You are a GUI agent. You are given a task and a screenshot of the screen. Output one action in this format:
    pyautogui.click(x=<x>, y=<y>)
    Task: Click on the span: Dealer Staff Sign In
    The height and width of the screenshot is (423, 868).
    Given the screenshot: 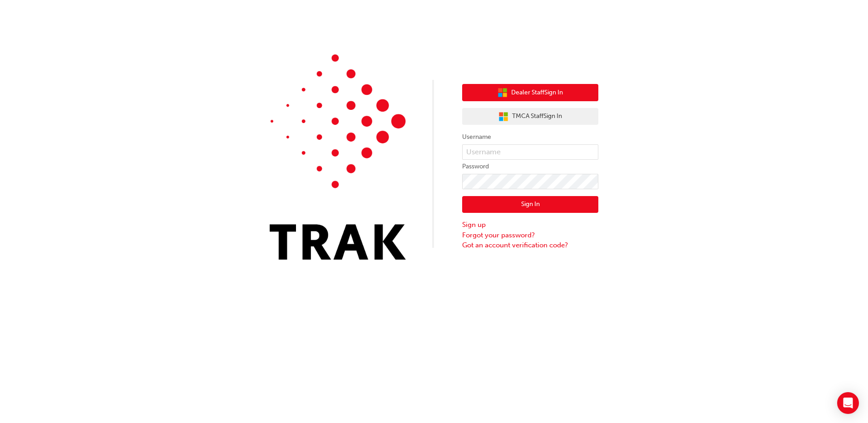 What is the action you would take?
    pyautogui.click(x=538, y=93)
    